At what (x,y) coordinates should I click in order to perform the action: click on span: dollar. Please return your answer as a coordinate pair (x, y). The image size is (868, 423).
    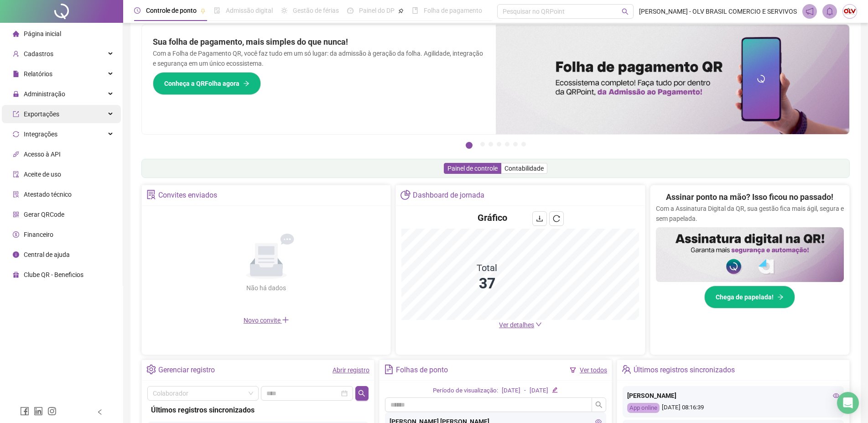
    Looking at the image, I should click on (16, 235).